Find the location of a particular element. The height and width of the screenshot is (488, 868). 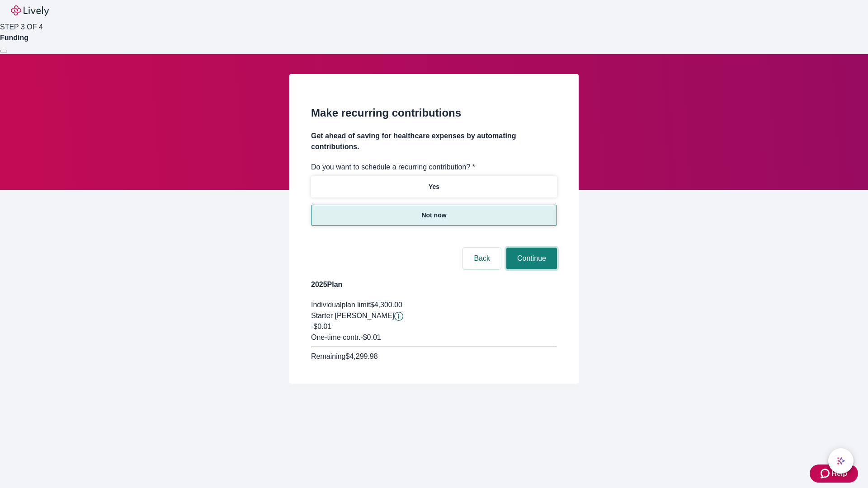

span: - $0.01 is located at coordinates (370, 337).